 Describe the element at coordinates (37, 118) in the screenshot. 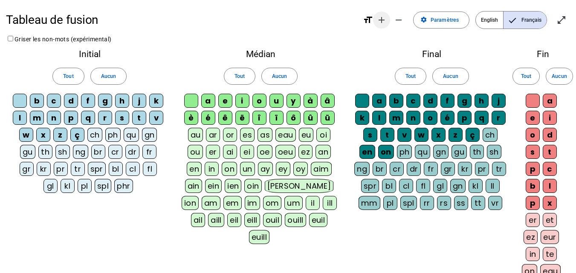

I see `div: m` at that location.